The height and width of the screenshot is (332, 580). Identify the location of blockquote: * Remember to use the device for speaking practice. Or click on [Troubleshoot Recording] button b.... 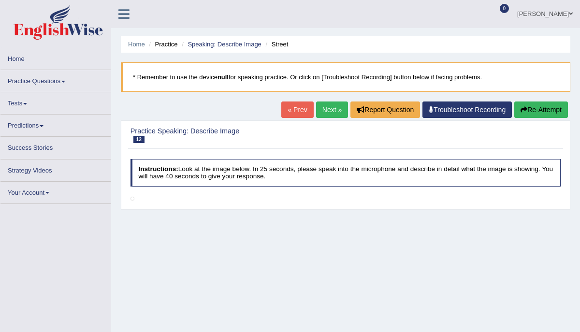
(346, 77).